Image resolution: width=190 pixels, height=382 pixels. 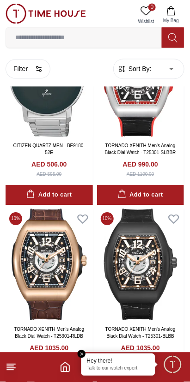 What do you see at coordinates (140, 165) in the screenshot?
I see `h4: AED 990.00` at bounding box center [140, 165].